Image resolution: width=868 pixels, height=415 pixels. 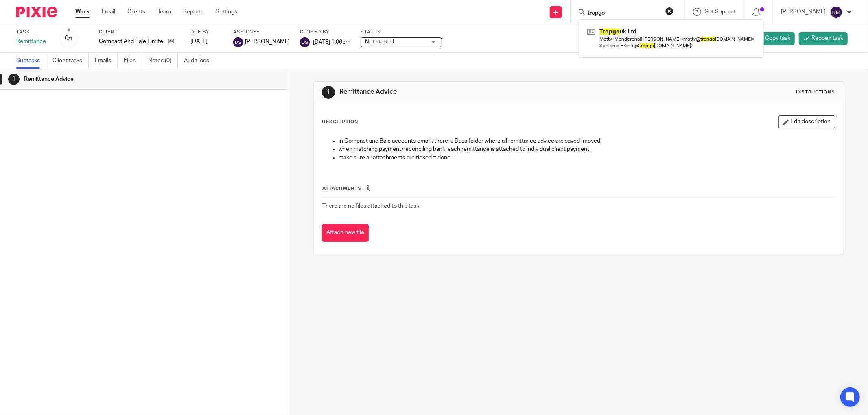 I want to click on span: Not started, so click(x=379, y=42).